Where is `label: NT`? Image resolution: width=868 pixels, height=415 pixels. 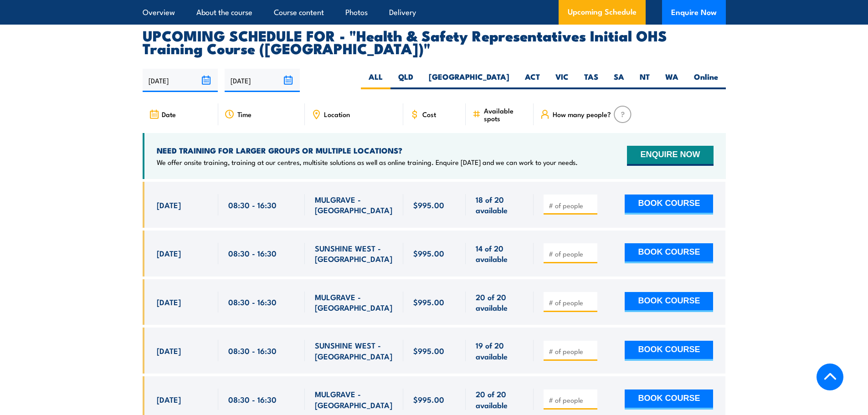
label: NT is located at coordinates (645, 80).